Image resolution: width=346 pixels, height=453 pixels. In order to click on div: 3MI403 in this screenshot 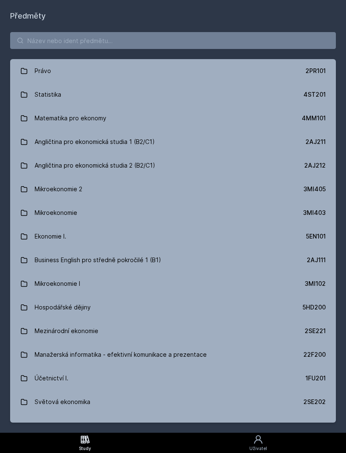, I will do `click(314, 213)`.